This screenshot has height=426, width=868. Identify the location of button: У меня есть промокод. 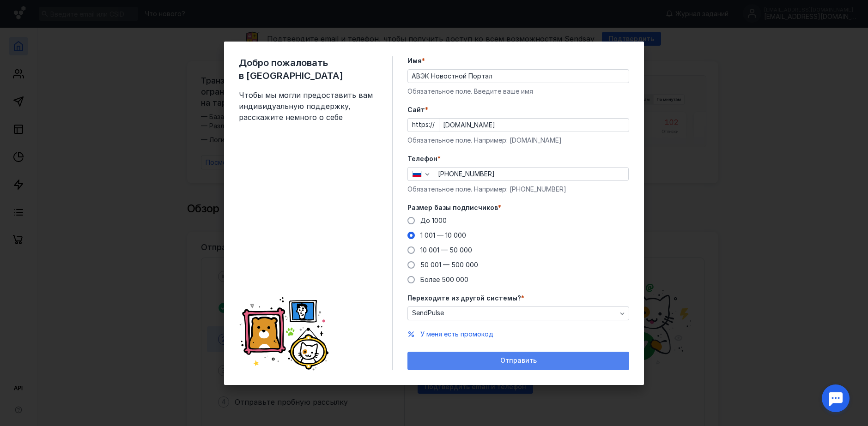
(457, 334).